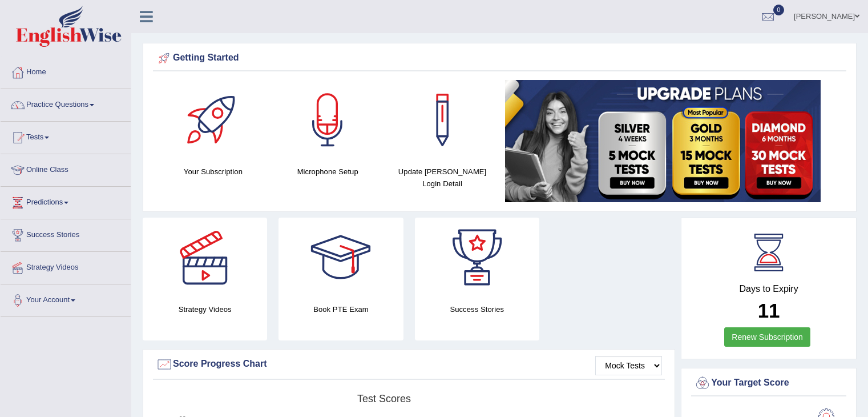 The image size is (868, 417). Describe the element at coordinates (768, 383) in the screenshot. I see `div: Your Target Score` at that location.